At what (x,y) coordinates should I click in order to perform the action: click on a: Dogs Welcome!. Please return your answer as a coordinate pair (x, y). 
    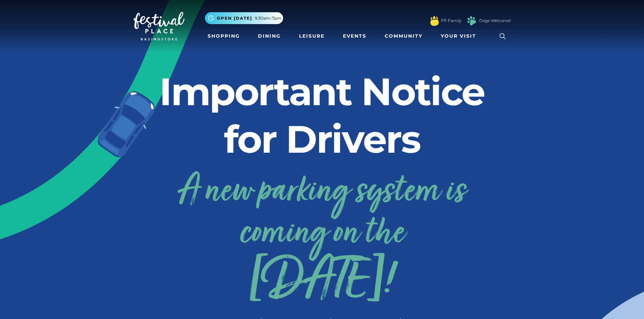
    Looking at the image, I should click on (495, 21).